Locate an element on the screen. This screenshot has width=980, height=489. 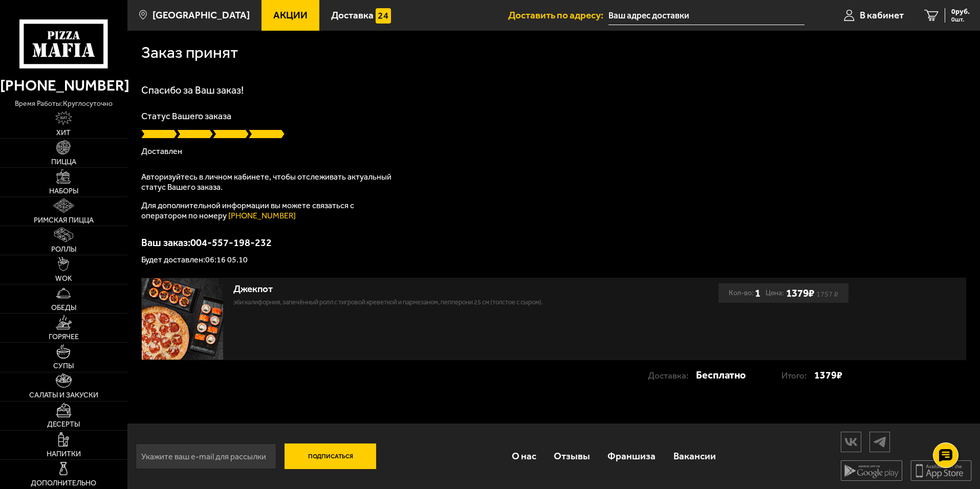
span: Напитки is located at coordinates (64, 455).